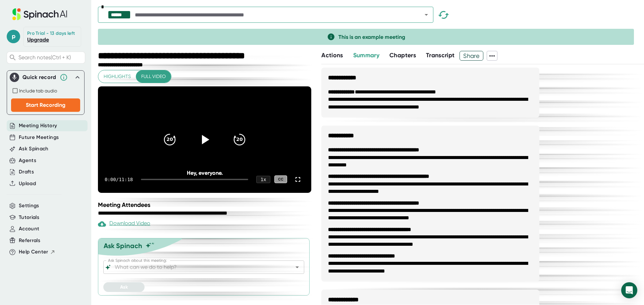  Describe the element at coordinates (366, 55) in the screenshot. I see `span: Summary` at that location.